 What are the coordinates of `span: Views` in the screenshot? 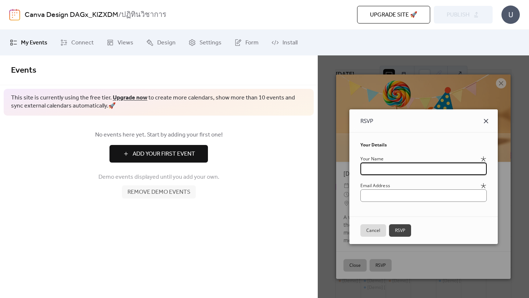 It's located at (125, 43).